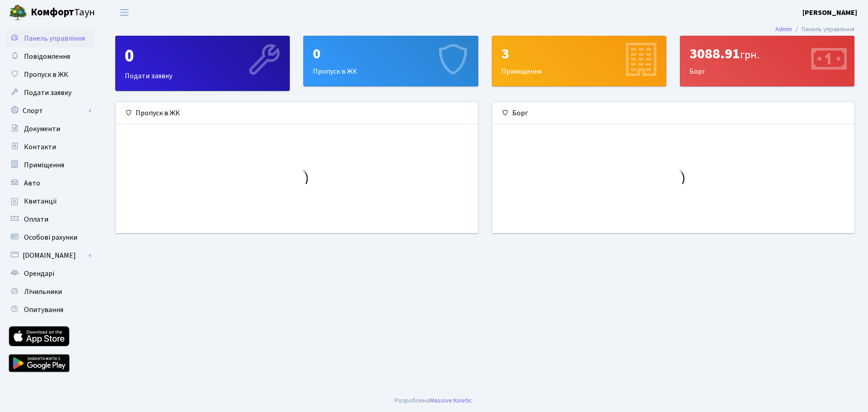 The height and width of the screenshot is (412, 868). Describe the element at coordinates (50, 273) in the screenshot. I see `a: Орендарі` at that location.